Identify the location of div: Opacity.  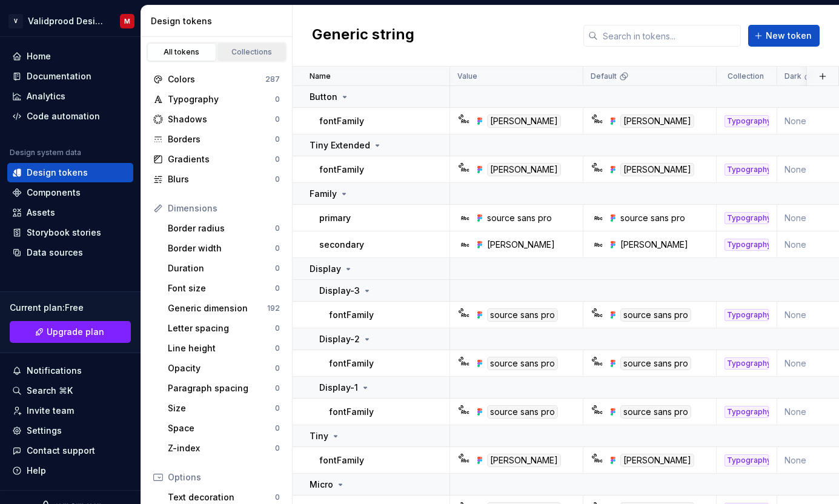
(221, 368).